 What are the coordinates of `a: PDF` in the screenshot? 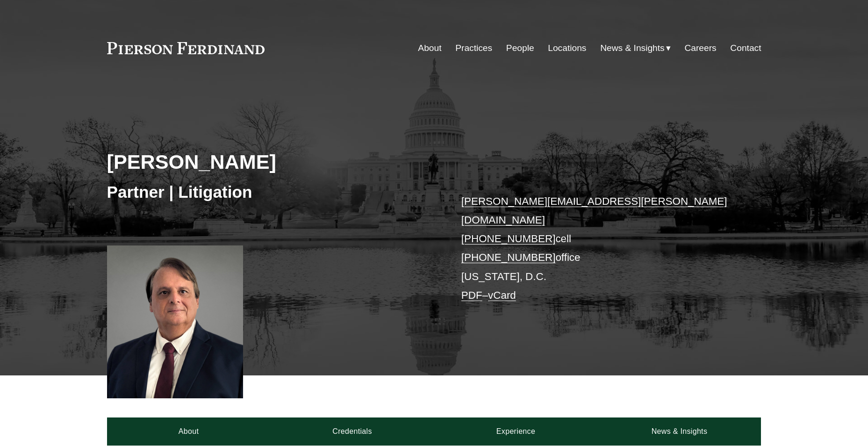 It's located at (471, 295).